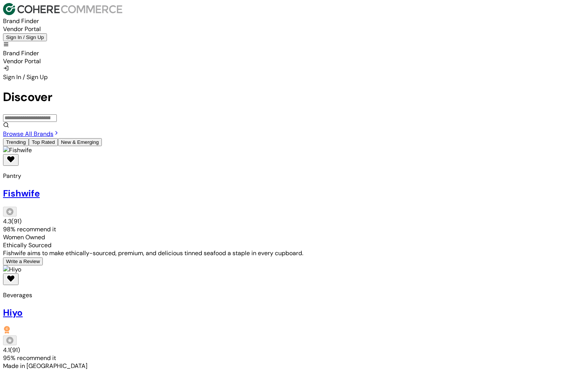  Describe the element at coordinates (283, 358) in the screenshot. I see `div: 95 % recommend it` at that location.